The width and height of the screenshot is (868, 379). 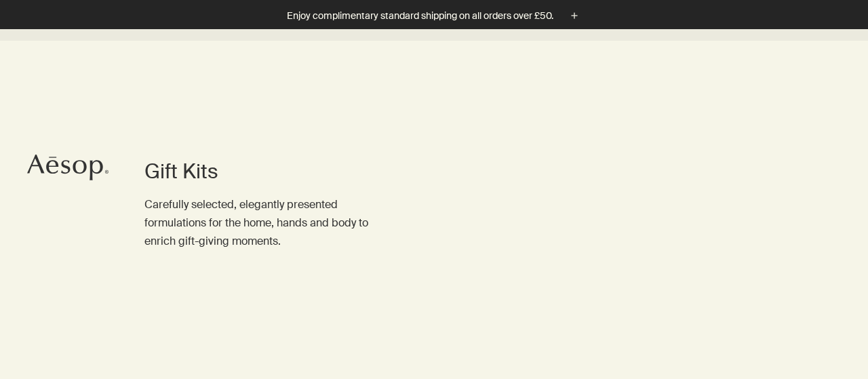 I want to click on a: Aesop, so click(x=68, y=169).